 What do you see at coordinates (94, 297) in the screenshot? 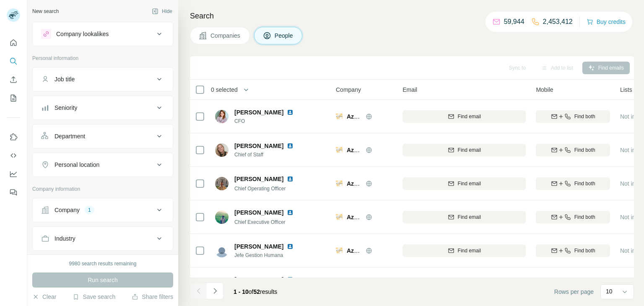
I see `button: Save search` at bounding box center [94, 297].